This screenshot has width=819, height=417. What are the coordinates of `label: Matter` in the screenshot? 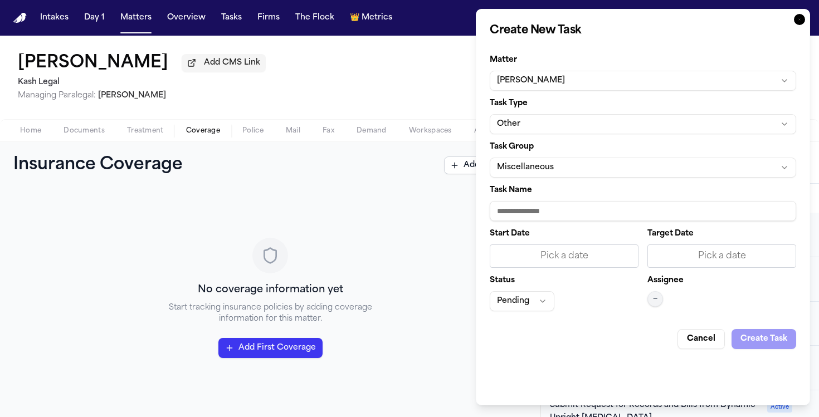 It's located at (643, 60).